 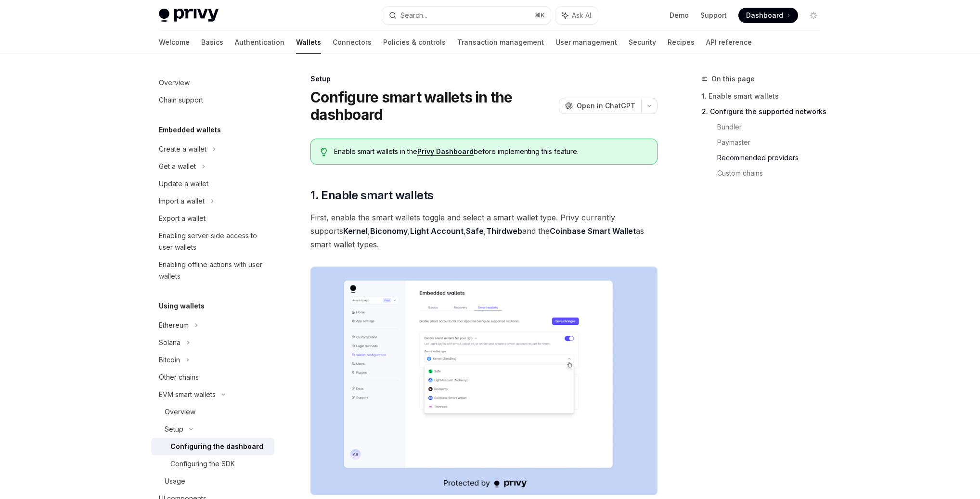 I want to click on div: Configuring the dashboard, so click(x=217, y=447).